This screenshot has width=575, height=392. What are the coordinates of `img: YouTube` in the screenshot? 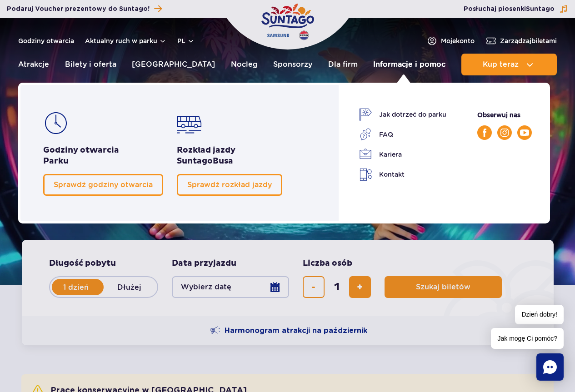 It's located at (524, 133).